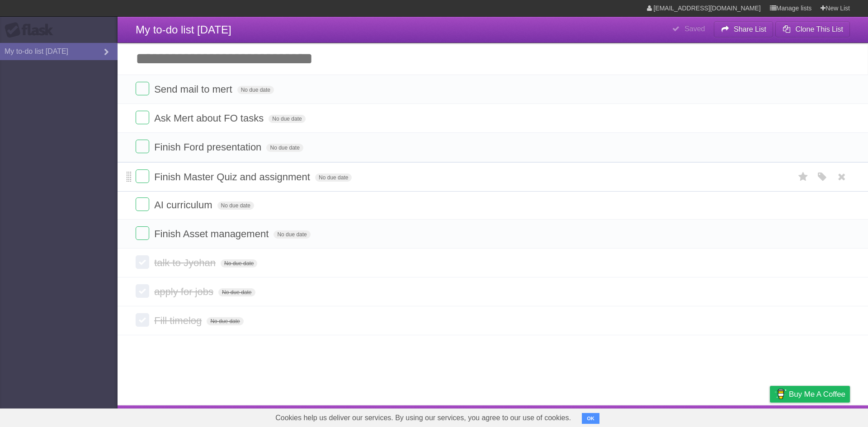 The width and height of the screenshot is (868, 427). I want to click on button: OK, so click(591, 418).